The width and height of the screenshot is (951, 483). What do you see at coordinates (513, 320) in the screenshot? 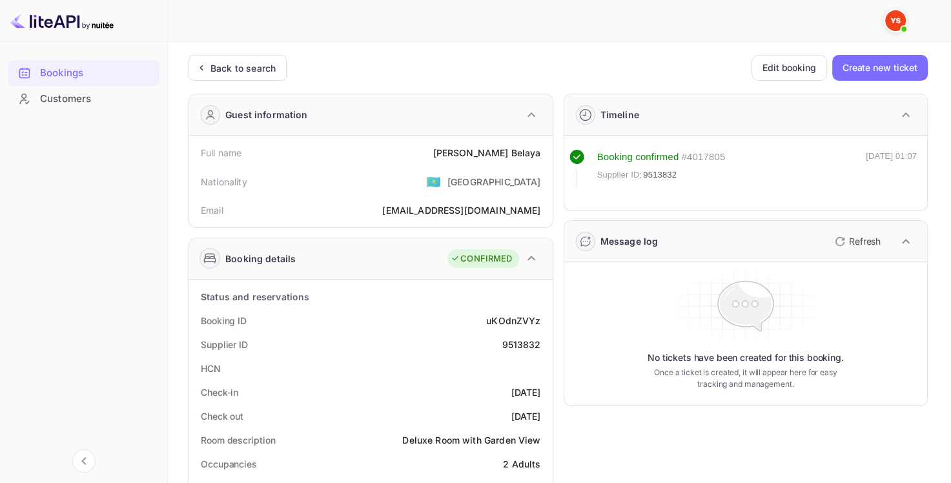
I see `div: uKOdnZVYz` at bounding box center [513, 320].